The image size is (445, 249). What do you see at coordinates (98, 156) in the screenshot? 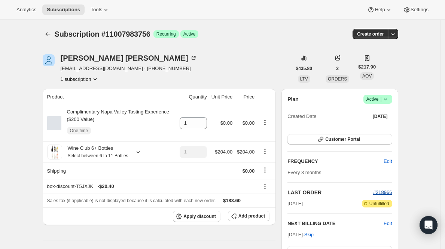
I see `small: Select between 6 to 11 Bottles` at bounding box center [98, 156].